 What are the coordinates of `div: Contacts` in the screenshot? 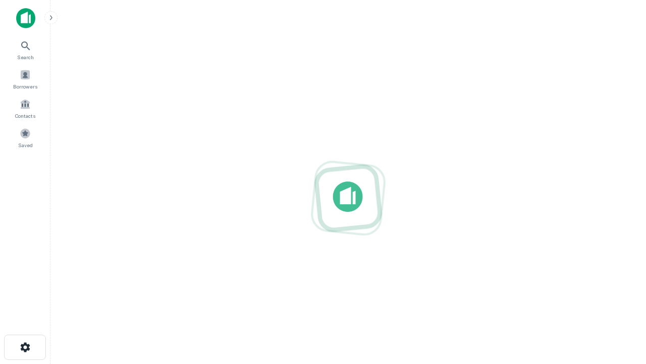 It's located at (25, 108).